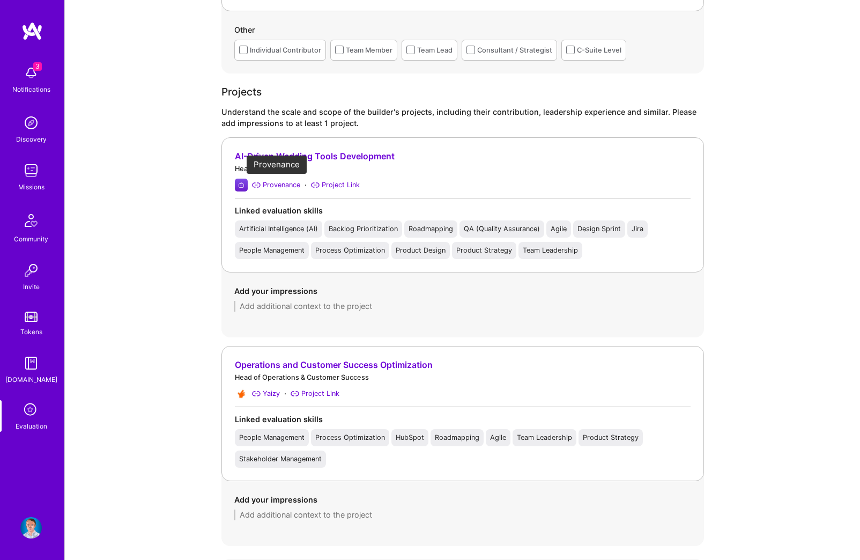 This screenshot has width=860, height=560. What do you see at coordinates (31, 139) in the screenshot?
I see `div: Discovery` at bounding box center [31, 139].